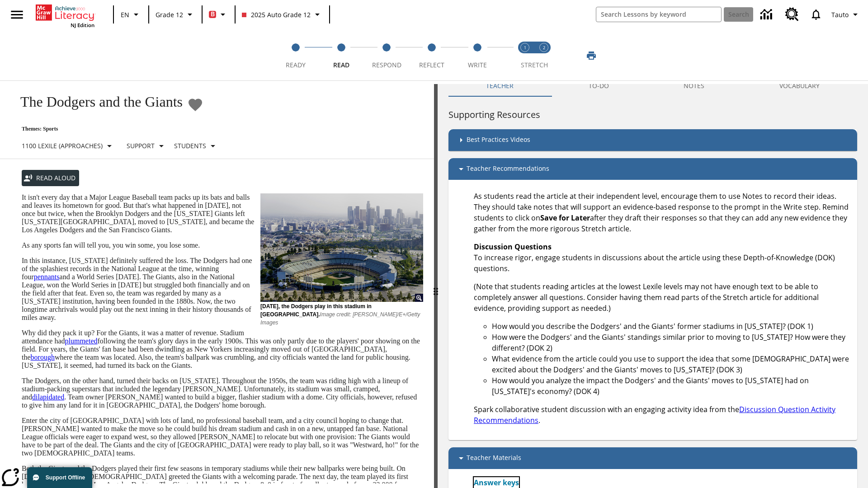 Image resolution: width=868 pixels, height=488 pixels. What do you see at coordinates (42, 357) in the screenshot?
I see `a: borough` at bounding box center [42, 357].